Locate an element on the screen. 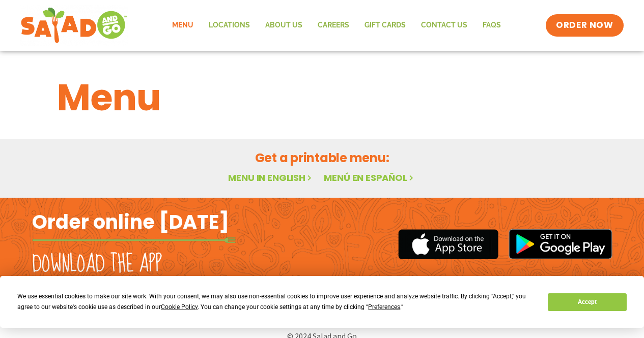 The width and height of the screenshot is (644, 338). a: Menu in English is located at coordinates (271, 178).